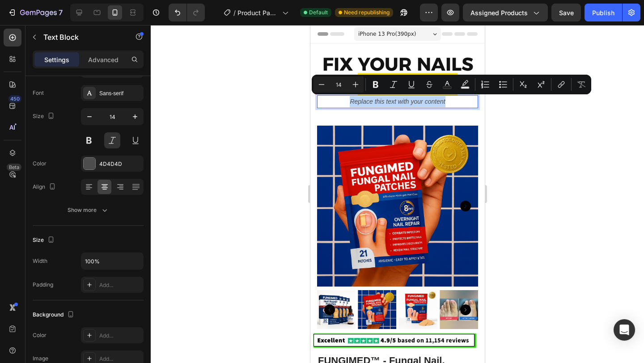 The height and width of the screenshot is (363, 644). Describe the element at coordinates (87, 77) in the screenshot. I see `div: Rich Text Editor. Editing area: main` at that location.